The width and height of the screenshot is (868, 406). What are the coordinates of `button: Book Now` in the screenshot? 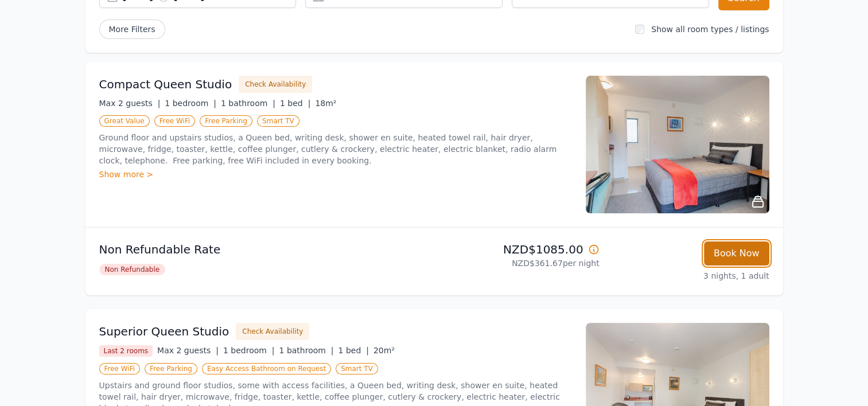 It's located at (737, 254).